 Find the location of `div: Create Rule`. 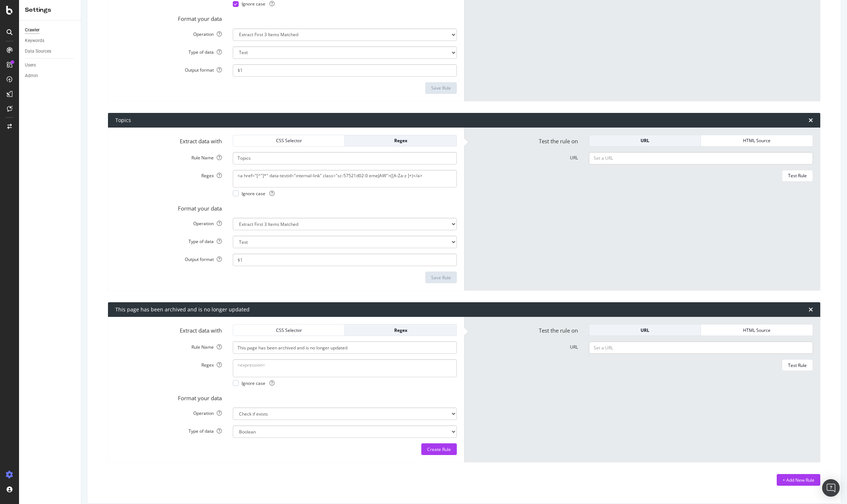

div: Create Rule is located at coordinates (439, 450).